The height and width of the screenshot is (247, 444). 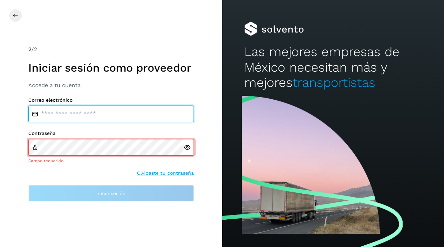 I want to click on h3: Accede a tu cuenta, so click(x=111, y=85).